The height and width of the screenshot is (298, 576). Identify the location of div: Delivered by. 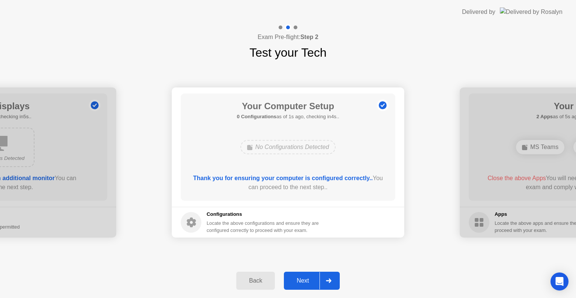
(478, 12).